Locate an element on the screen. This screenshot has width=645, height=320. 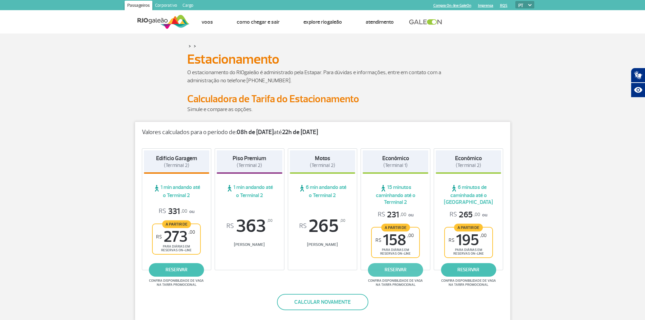
a: Voos is located at coordinates (207, 22).